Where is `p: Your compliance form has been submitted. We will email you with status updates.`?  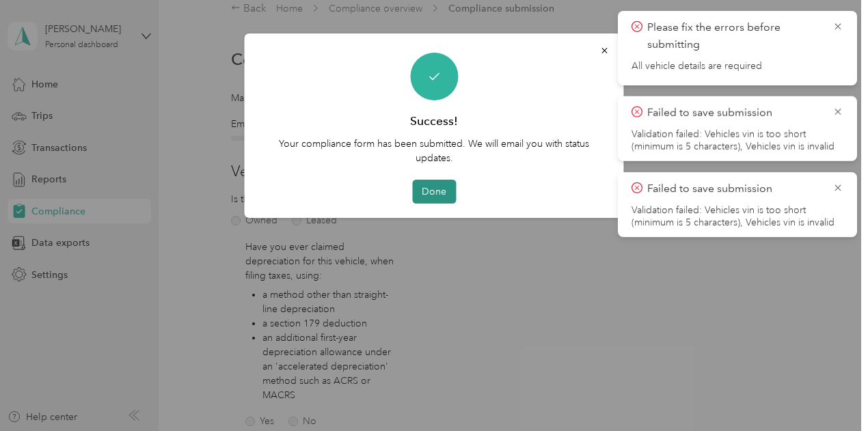
p: Your compliance form has been submitted. We will email you with status updates. is located at coordinates (434, 151).